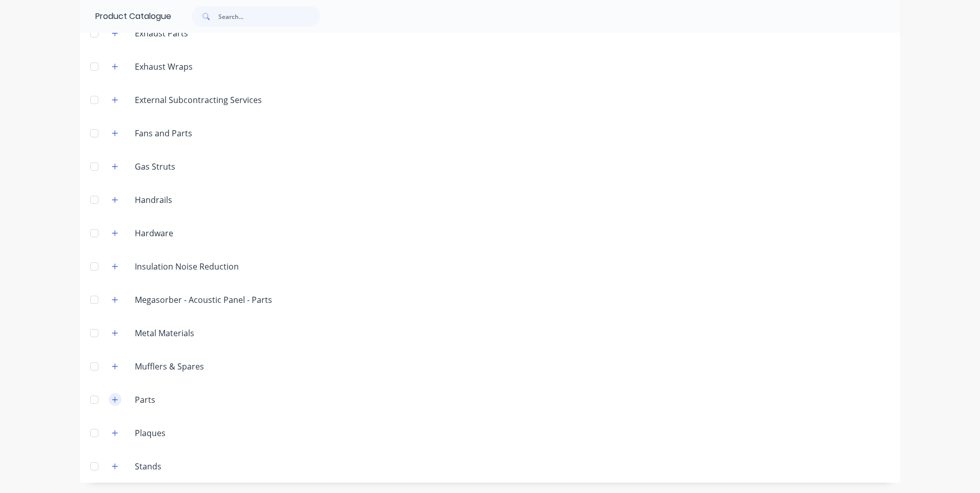 This screenshot has width=980, height=493. Describe the element at coordinates (154, 233) in the screenshot. I see `div: Hardware` at that location.